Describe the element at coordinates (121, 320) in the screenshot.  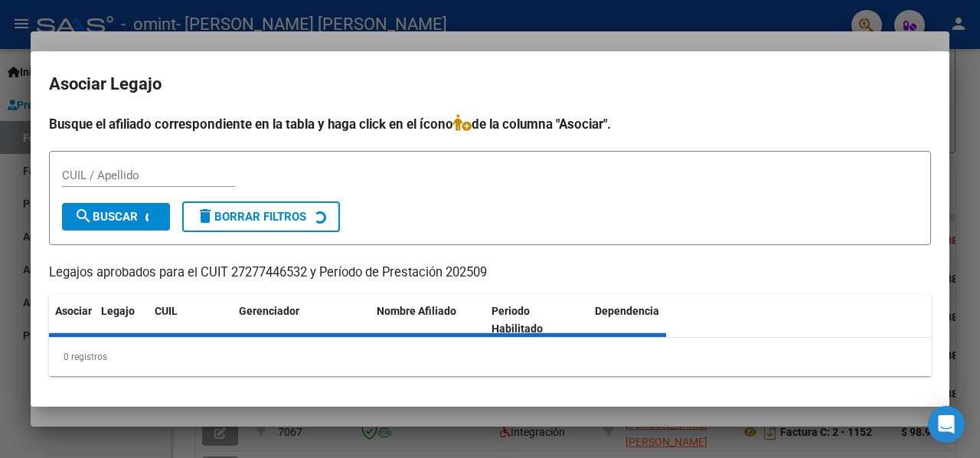
I see `datatable-header-cell: Legajo` at that location.